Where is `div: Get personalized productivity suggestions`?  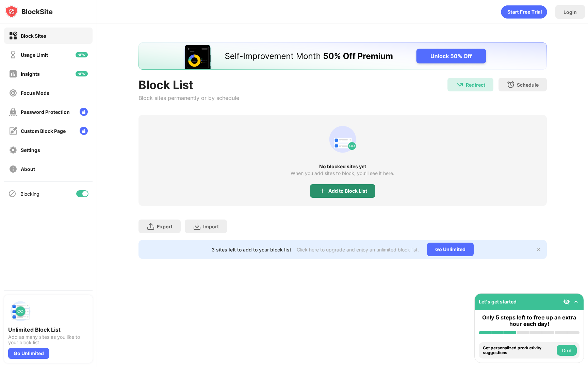 div: Get personalized productivity suggestions is located at coordinates (519, 350).